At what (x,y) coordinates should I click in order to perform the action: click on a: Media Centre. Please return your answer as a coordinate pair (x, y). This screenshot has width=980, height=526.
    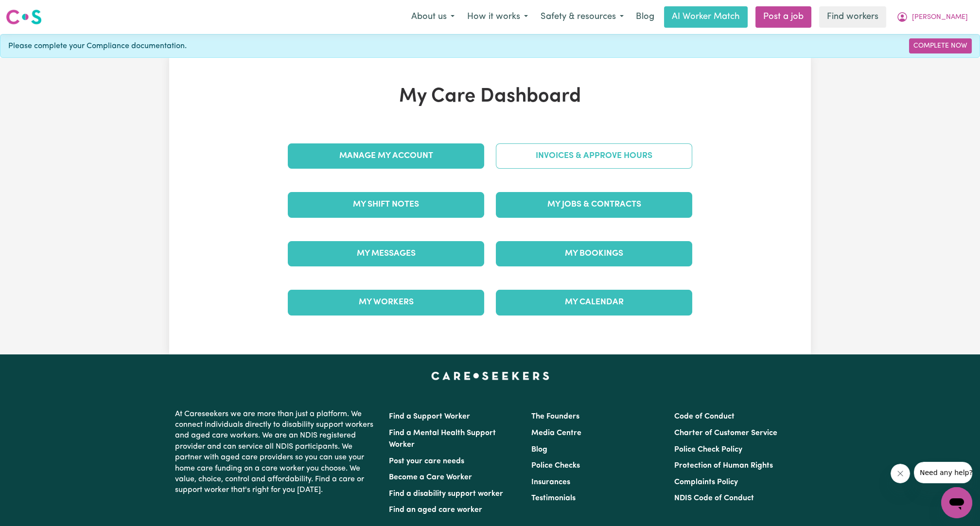
    Looking at the image, I should click on (556, 433).